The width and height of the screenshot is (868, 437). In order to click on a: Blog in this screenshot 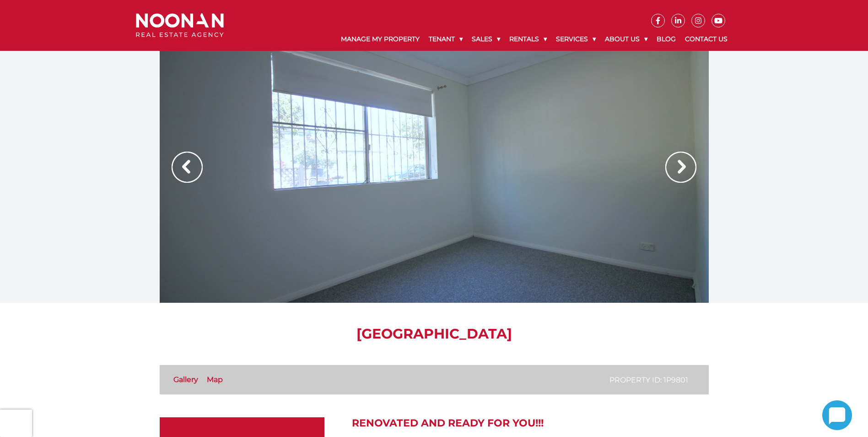, I will do `click(666, 39)`.